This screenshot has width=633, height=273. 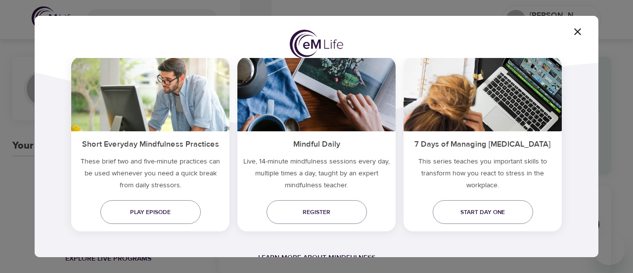 I want to click on a: Register, so click(x=317, y=212).